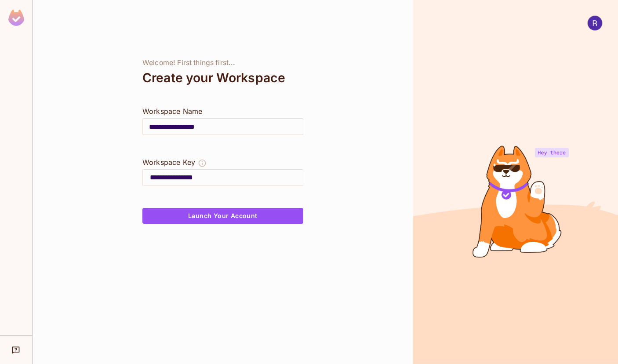 This screenshot has height=364, width=618. Describe the element at coordinates (223, 111) in the screenshot. I see `div: Workspace Name` at that location.